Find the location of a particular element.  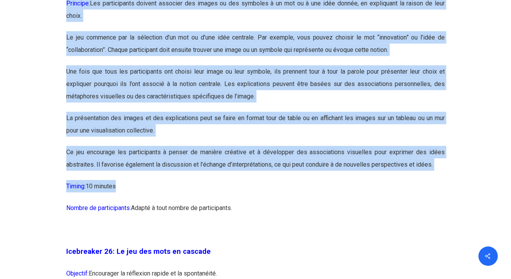

span: Timing: is located at coordinates (76, 186).